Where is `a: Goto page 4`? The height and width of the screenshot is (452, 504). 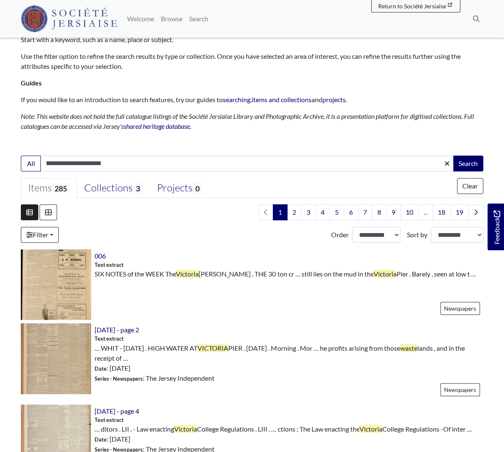 a: Goto page 4 is located at coordinates (322, 212).